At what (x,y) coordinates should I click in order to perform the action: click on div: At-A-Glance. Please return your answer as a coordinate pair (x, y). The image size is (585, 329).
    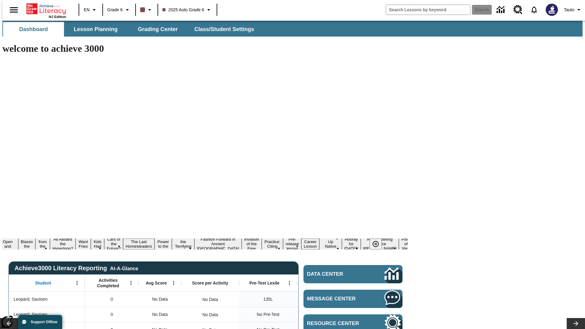
    Looking at the image, I should click on (124, 268).